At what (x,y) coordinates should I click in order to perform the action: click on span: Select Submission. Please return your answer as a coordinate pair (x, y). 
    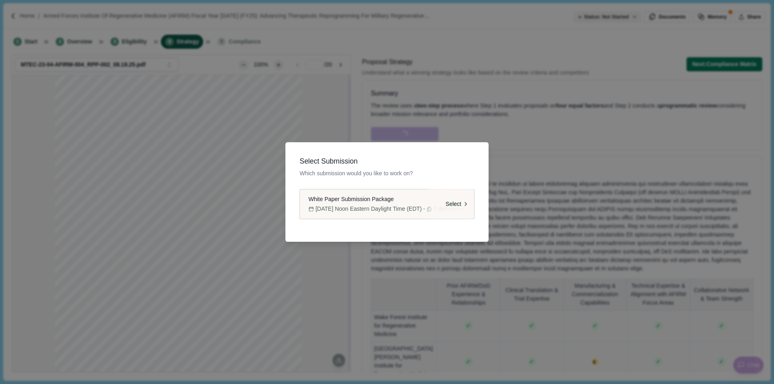
    Looking at the image, I should click on (387, 161).